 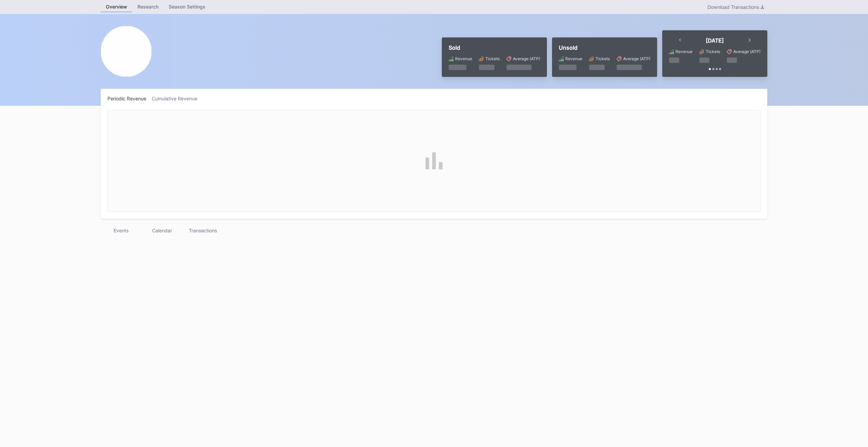 I want to click on div: Transactions, so click(x=203, y=230).